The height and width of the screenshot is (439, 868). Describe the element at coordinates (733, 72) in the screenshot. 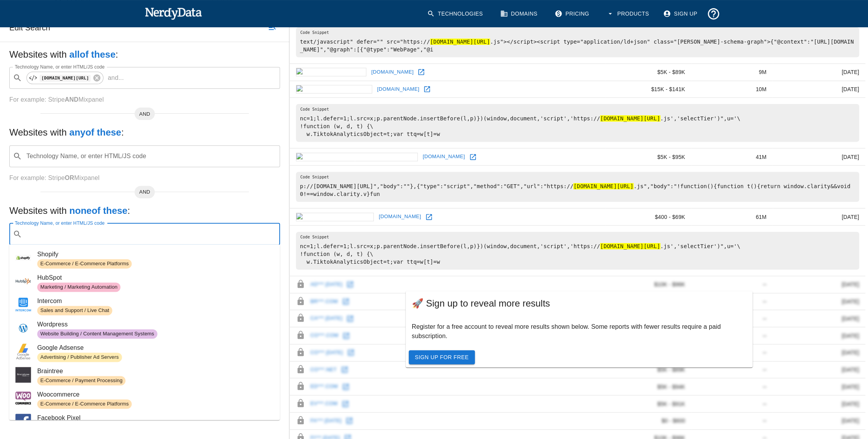

I see `td: 9M` at that location.